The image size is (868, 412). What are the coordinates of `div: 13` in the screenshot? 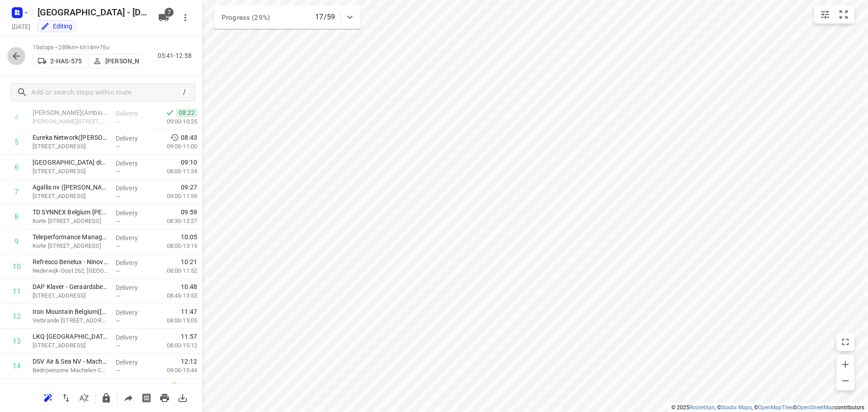 It's located at (17, 341).